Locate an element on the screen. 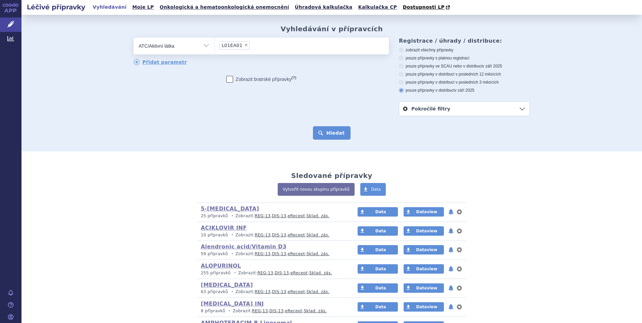 The image size is (642, 323). span: 25 přípravků is located at coordinates (214, 216).